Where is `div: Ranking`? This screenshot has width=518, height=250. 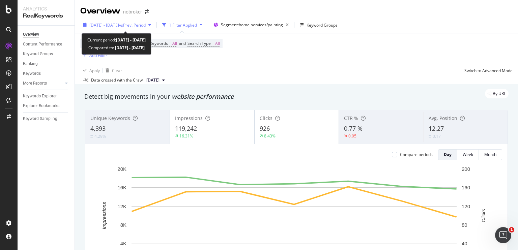
div: Ranking is located at coordinates (30, 64).